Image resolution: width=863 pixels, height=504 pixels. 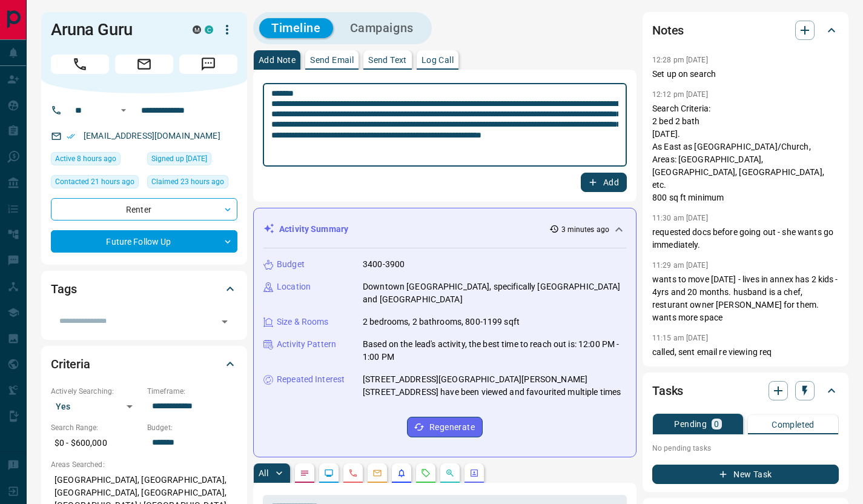 I want to click on p: Size & Rooms, so click(x=303, y=321).